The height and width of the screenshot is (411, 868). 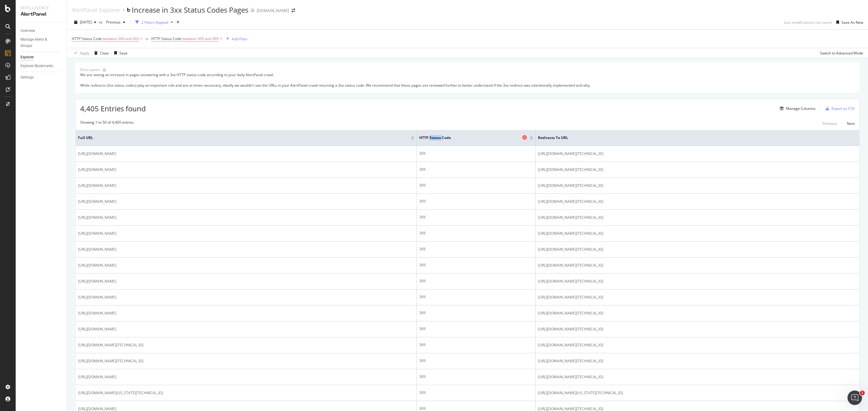 I want to click on button: Switch to Advanced Mode, so click(x=840, y=53).